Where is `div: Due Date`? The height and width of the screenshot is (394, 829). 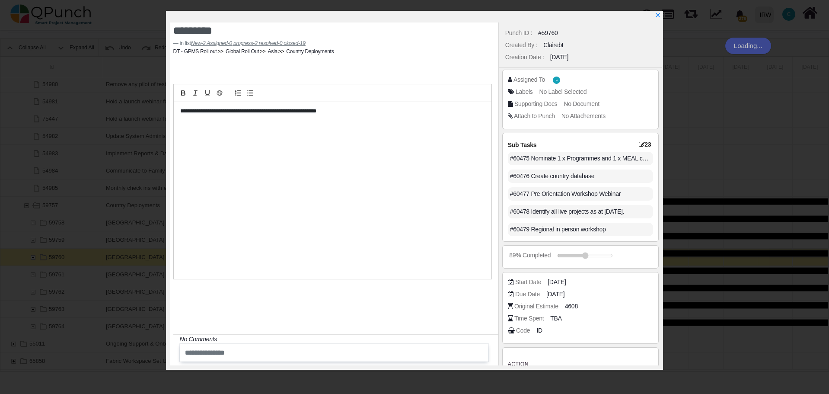 div: Due Date is located at coordinates (527, 294).